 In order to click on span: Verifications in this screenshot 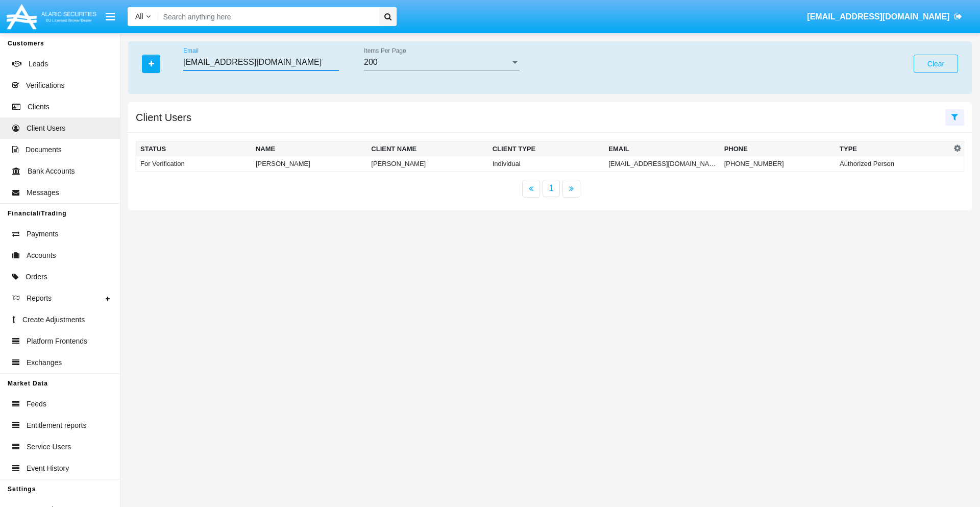, I will do `click(45, 85)`.